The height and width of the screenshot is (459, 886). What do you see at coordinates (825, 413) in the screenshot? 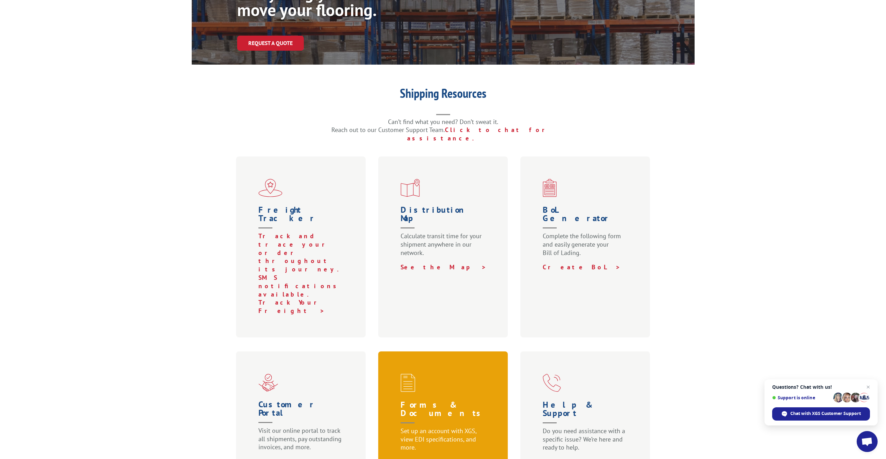
I see `span: Chat with XGS Customer Support` at bounding box center [825, 413].